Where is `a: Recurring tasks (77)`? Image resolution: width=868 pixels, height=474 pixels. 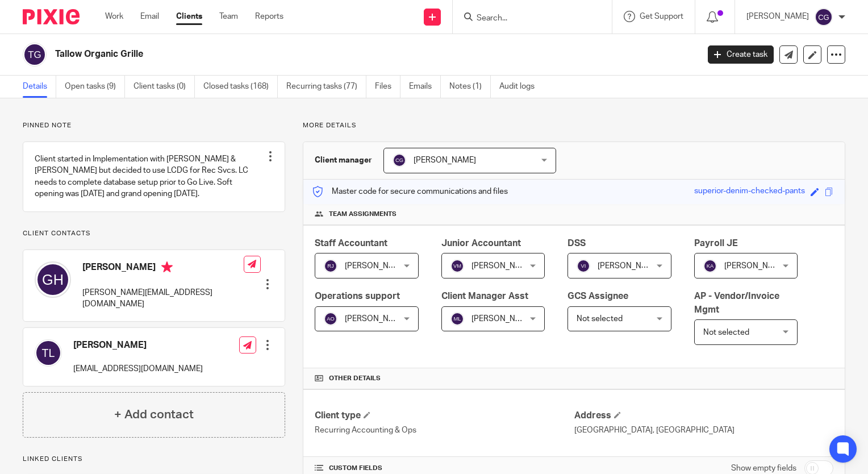
a: Recurring tasks (77) is located at coordinates (326, 86).